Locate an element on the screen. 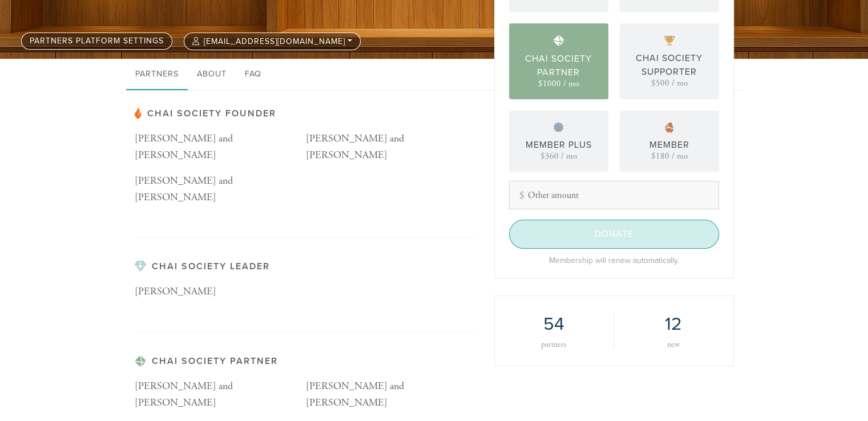  input: Donate is located at coordinates (614, 234).